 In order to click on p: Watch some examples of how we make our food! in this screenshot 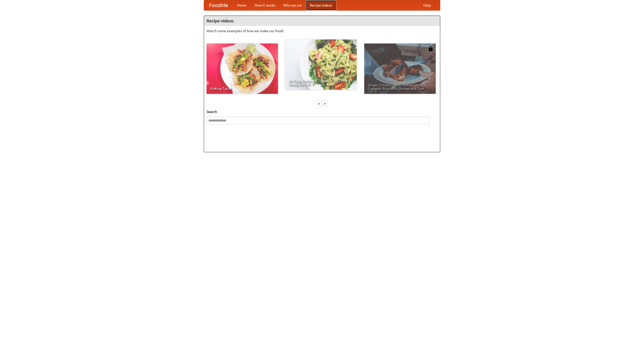, I will do `click(322, 31)`.